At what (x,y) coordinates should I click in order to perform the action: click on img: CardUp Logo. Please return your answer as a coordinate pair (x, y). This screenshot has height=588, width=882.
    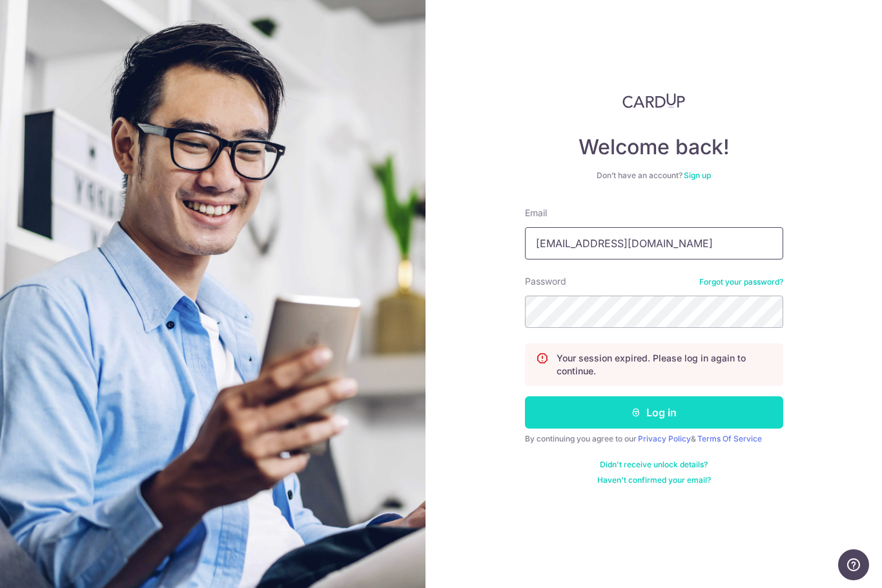
    Looking at the image, I should click on (654, 100).